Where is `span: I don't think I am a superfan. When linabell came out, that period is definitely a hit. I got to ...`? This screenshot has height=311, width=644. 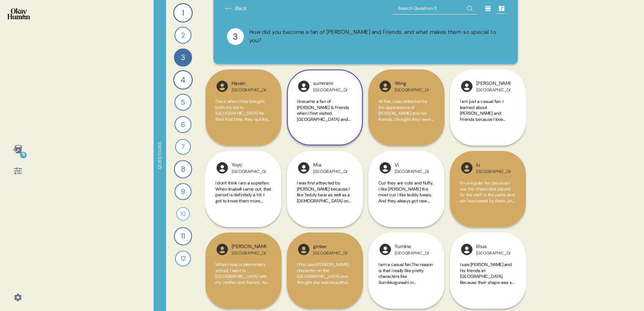
span: I don't think I am a superfan. When linabell came out, that period is definitely a hit. I got to ... is located at coordinates (243, 209).